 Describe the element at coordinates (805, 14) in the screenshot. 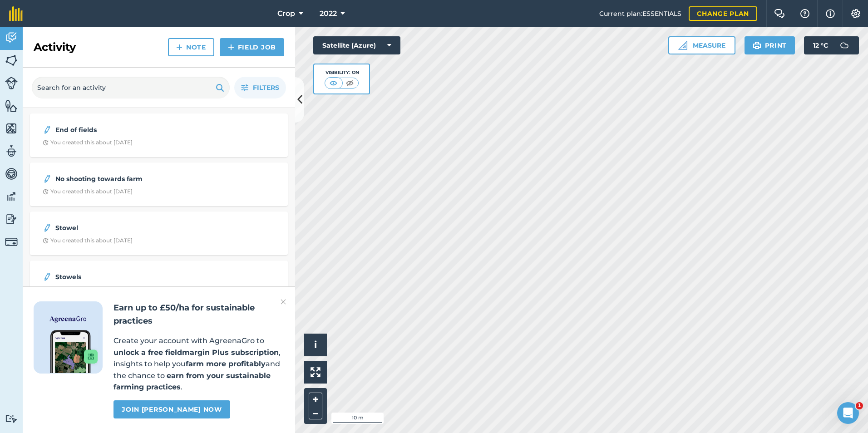

I see `img: A question mark icon` at that location.